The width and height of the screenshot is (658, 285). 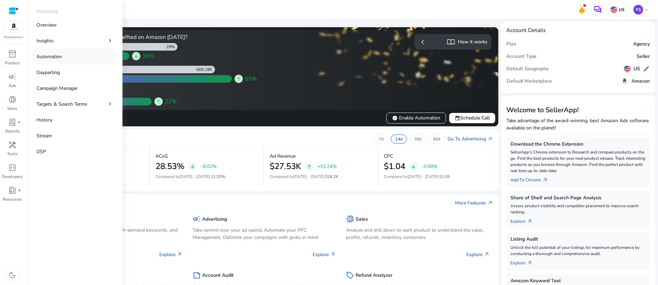 I want to click on p: Reports, so click(x=12, y=131).